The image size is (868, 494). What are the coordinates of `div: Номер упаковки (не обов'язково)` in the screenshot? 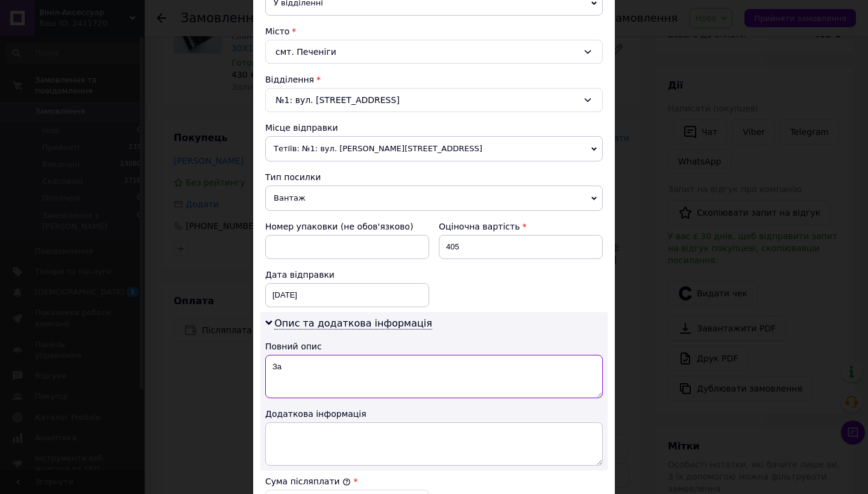 It's located at (347, 227).